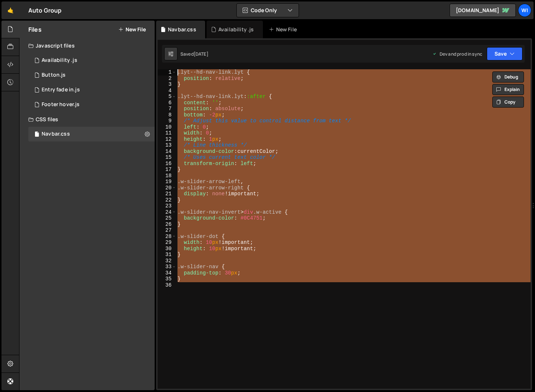 This screenshot has height=392, width=535. What do you see at coordinates (166, 72) in the screenshot?
I see `div: 1` at bounding box center [166, 72].